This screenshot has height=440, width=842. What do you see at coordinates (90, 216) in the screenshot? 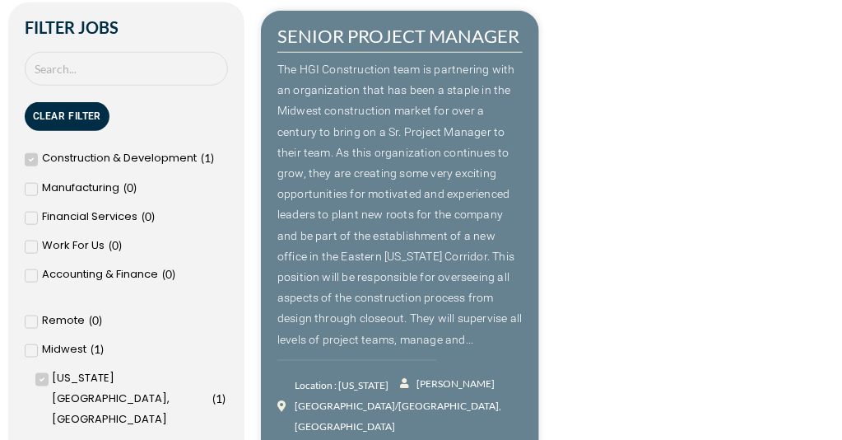
I see `span: Financial Services` at bounding box center [90, 216].